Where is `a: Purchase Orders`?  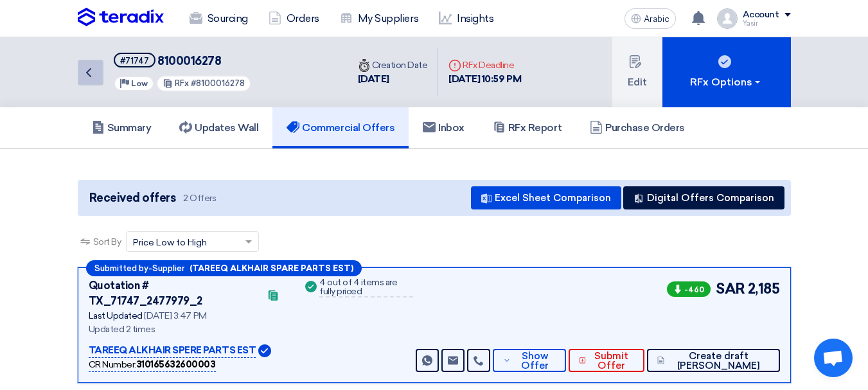 a: Purchase Orders is located at coordinates (638, 128).